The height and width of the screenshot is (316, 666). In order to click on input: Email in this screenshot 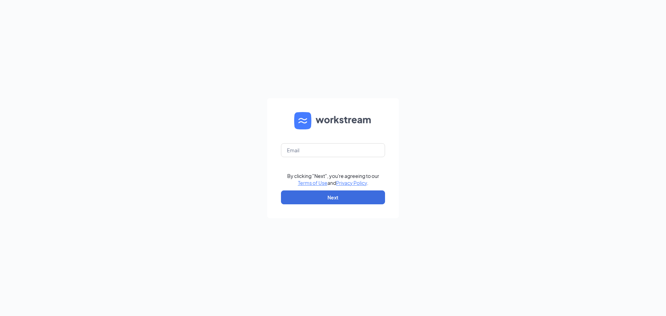, I will do `click(333, 150)`.